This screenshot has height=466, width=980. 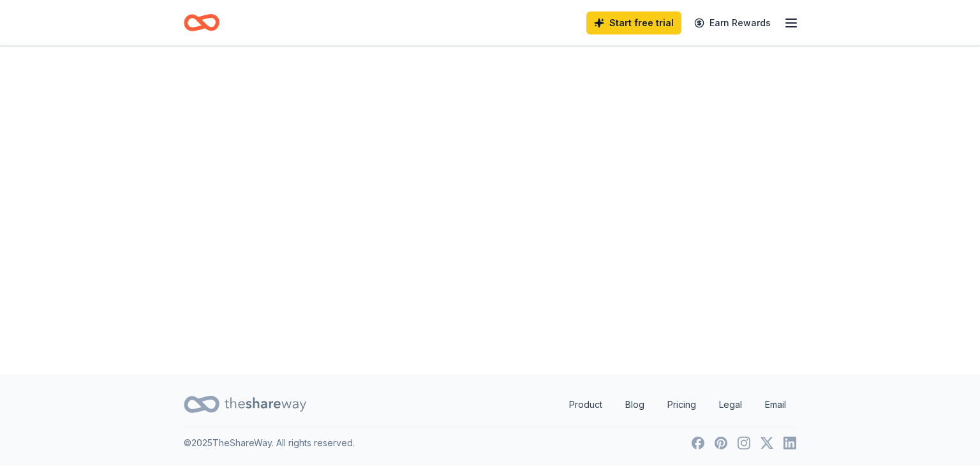 I want to click on a: Earn Rewards, so click(x=732, y=23).